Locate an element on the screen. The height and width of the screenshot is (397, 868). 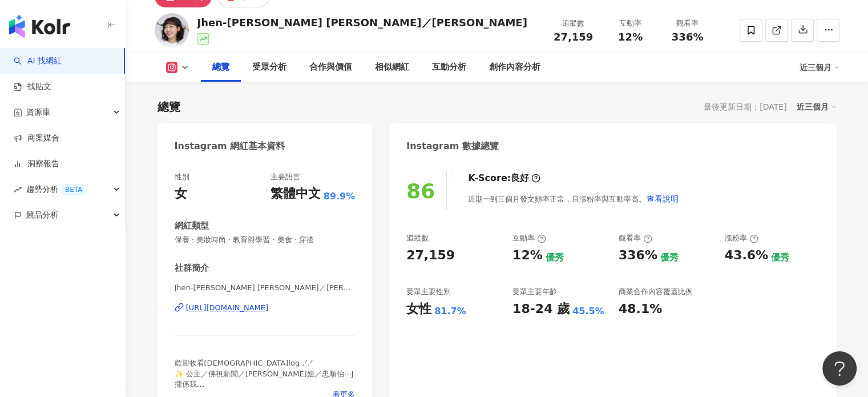
img: KOL Avatar is located at coordinates (172, 31).